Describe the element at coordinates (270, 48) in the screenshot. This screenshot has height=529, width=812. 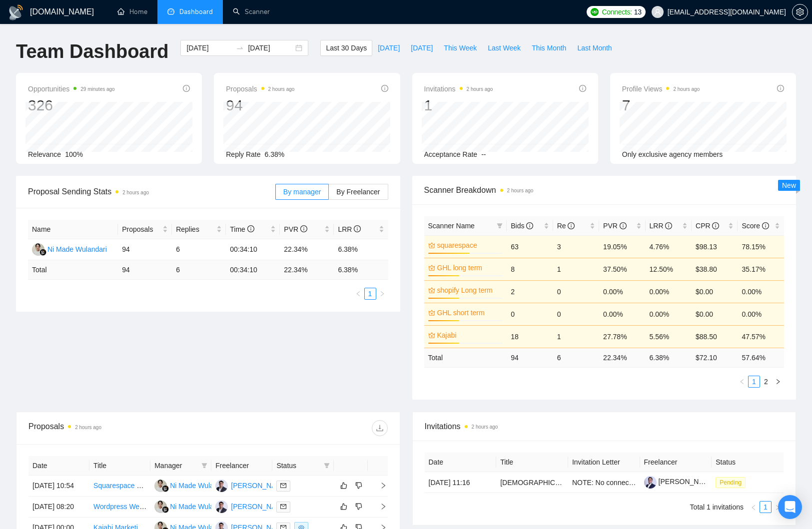
I see `input: End date` at that location.